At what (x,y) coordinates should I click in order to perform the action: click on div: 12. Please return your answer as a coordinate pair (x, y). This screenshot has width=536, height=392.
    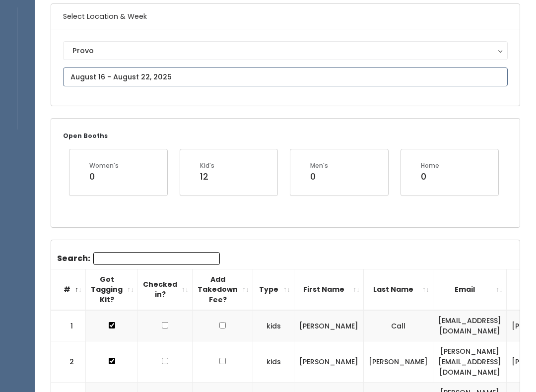
    Looking at the image, I should click on (207, 177).